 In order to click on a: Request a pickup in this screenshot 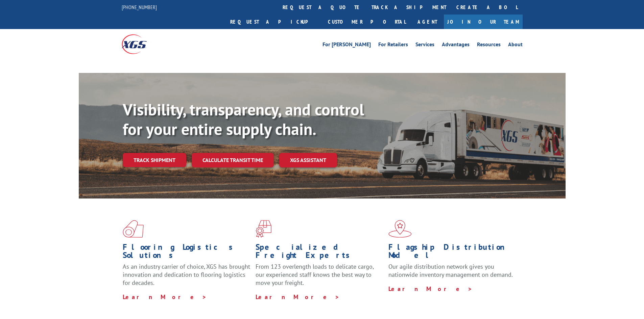, I will do `click(274, 22)`.